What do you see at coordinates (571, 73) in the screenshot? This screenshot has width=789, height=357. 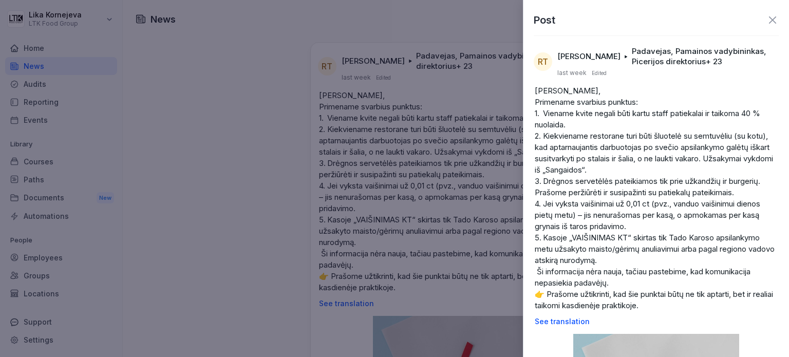 I see `p: last week` at bounding box center [571, 73].